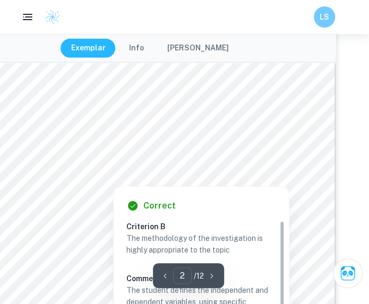  What do you see at coordinates (201, 244) in the screenshot?
I see `p: The methodology of the investigation is highly appropriate to the topic` at bounding box center [201, 244].